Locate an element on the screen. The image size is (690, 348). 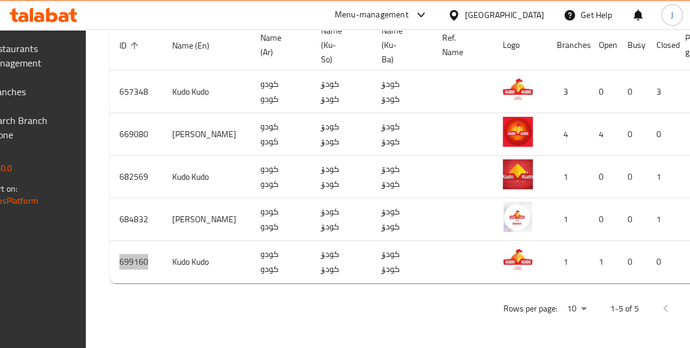
div: Rows per page: is located at coordinates (576, 309).